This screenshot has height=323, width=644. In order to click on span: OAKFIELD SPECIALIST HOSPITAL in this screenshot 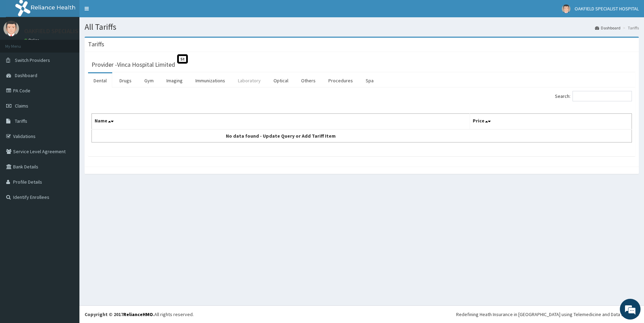, I will do `click(607, 9)`.